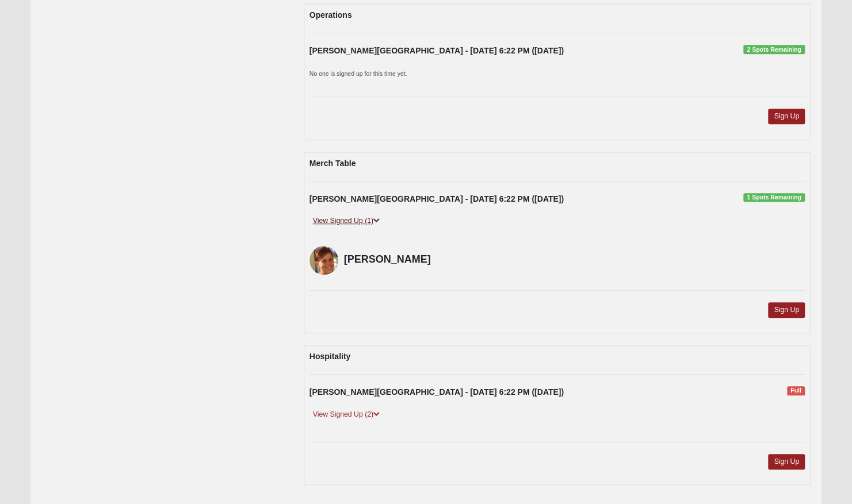 Image resolution: width=852 pixels, height=504 pixels. I want to click on img: Leslie Mays, so click(324, 260).